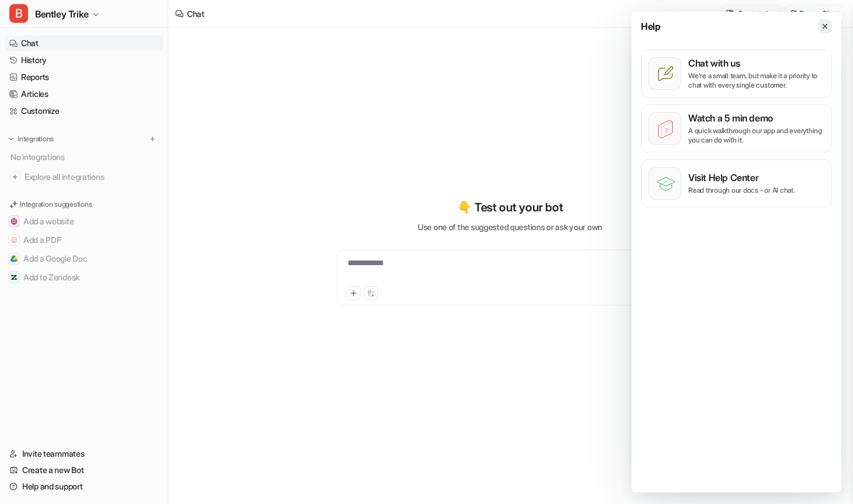 Image resolution: width=853 pixels, height=504 pixels. I want to click on p: Watch a 5 min demo, so click(756, 118).